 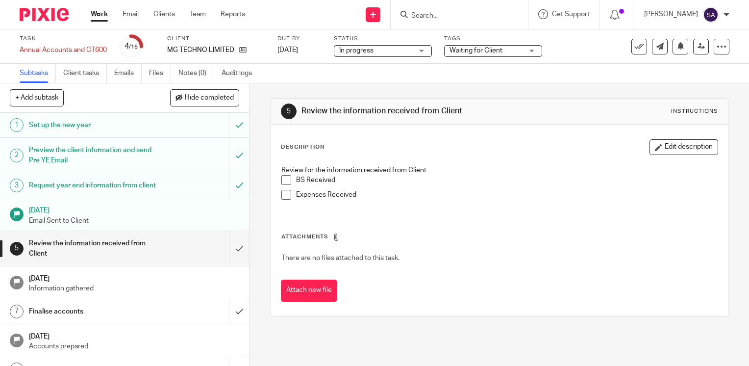 I want to click on h1: Preview the client information and send Pre YE Email, so click(x=92, y=155).